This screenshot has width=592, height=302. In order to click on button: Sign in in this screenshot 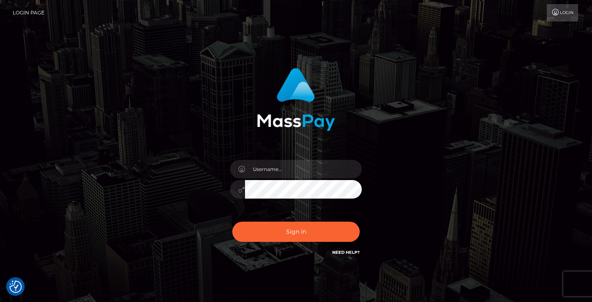, I will do `click(296, 231)`.